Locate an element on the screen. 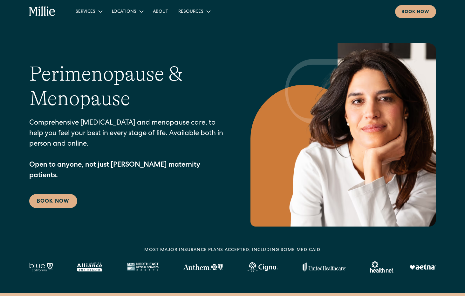  img: Cigna logo is located at coordinates (263, 267).